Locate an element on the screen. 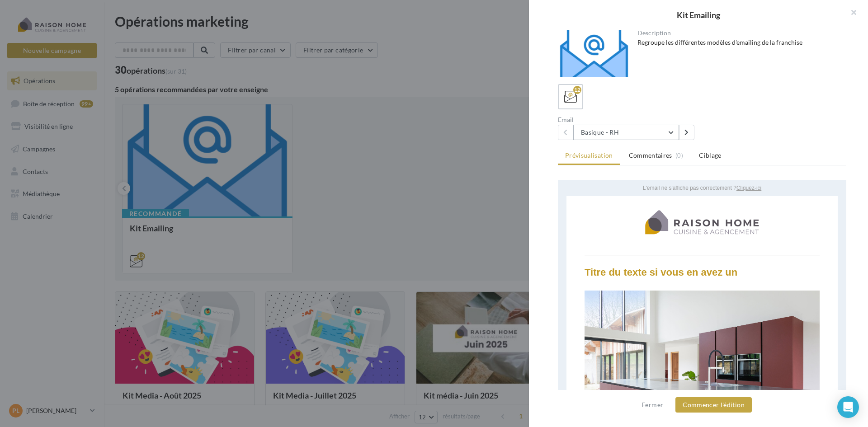 The width and height of the screenshot is (868, 427). span: (0) is located at coordinates (679, 156).